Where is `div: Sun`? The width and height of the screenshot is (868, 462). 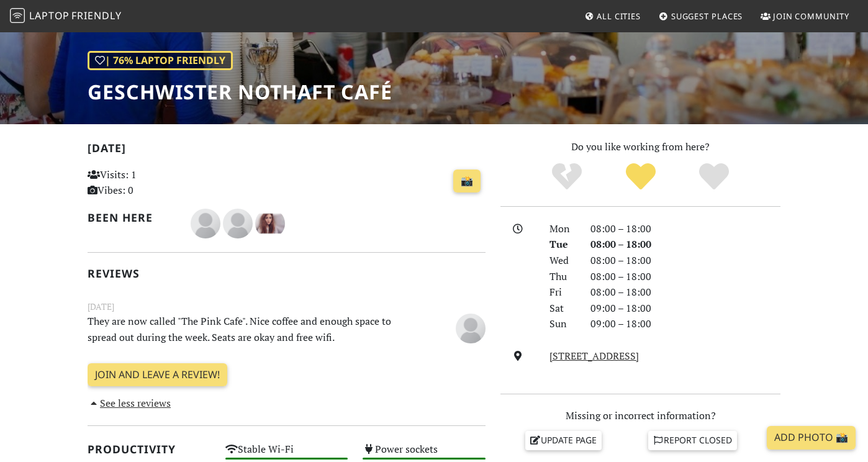 div: Sun is located at coordinates (562, 324).